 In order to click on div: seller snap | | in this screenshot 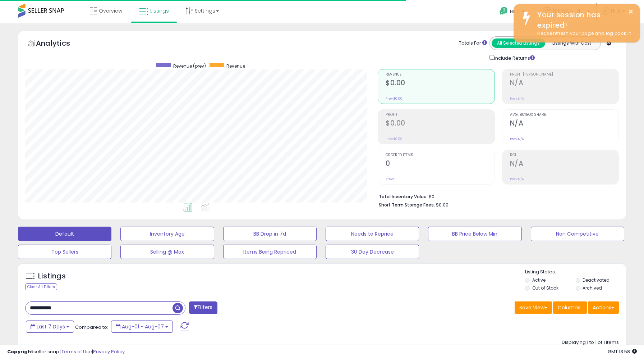, I will do `click(66, 352)`.